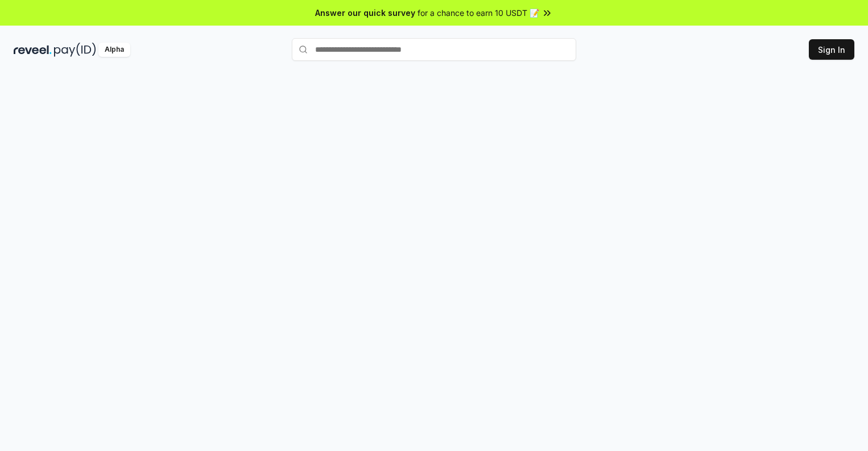 Image resolution: width=868 pixels, height=451 pixels. What do you see at coordinates (33, 50) in the screenshot?
I see `img: reveel_dark` at bounding box center [33, 50].